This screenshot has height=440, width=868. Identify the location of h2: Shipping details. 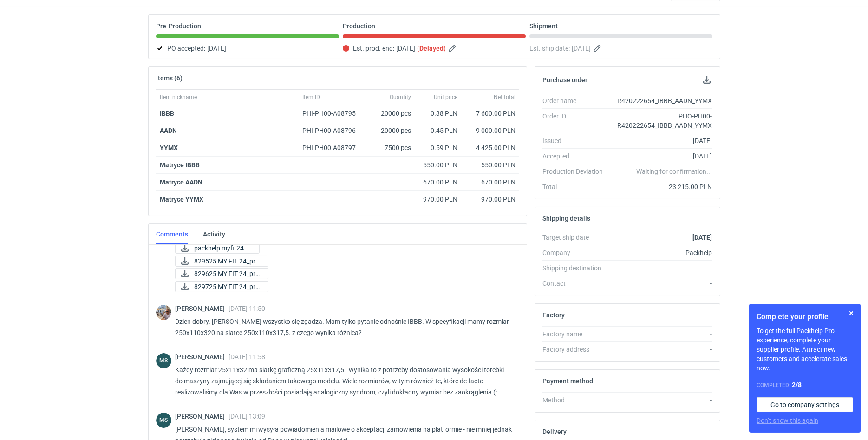
(566, 218).